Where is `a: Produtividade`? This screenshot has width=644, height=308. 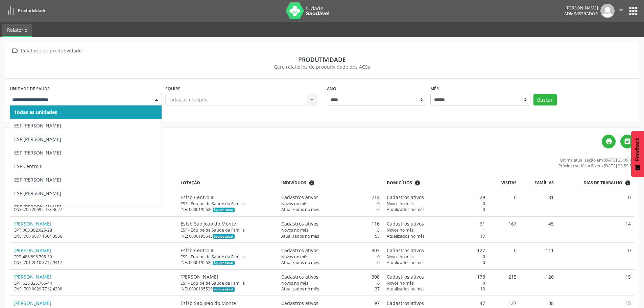
a: Produtividade is located at coordinates (25, 10).